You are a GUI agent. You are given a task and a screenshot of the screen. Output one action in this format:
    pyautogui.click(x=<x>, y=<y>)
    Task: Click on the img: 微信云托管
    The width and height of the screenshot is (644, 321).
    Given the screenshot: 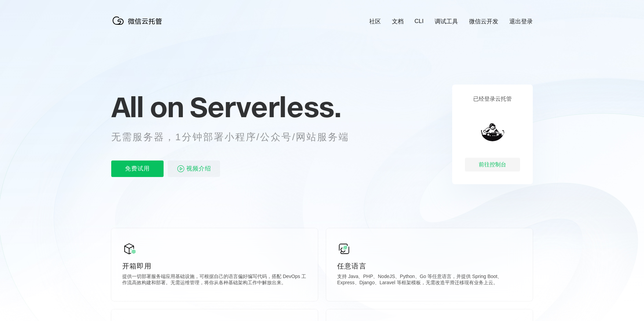 What is the action you would take?
    pyautogui.click(x=139, y=21)
    